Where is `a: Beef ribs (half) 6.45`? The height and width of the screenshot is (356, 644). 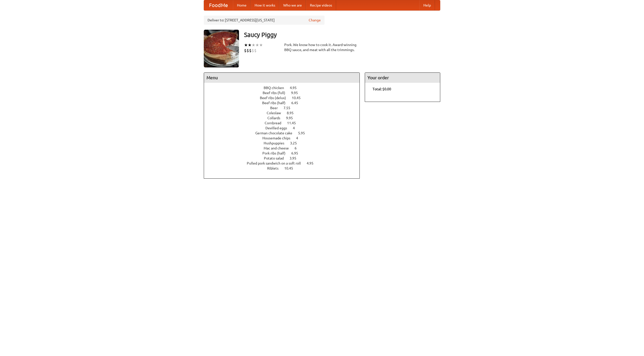 a: Beef ribs (half) 6.45 is located at coordinates (285, 103).